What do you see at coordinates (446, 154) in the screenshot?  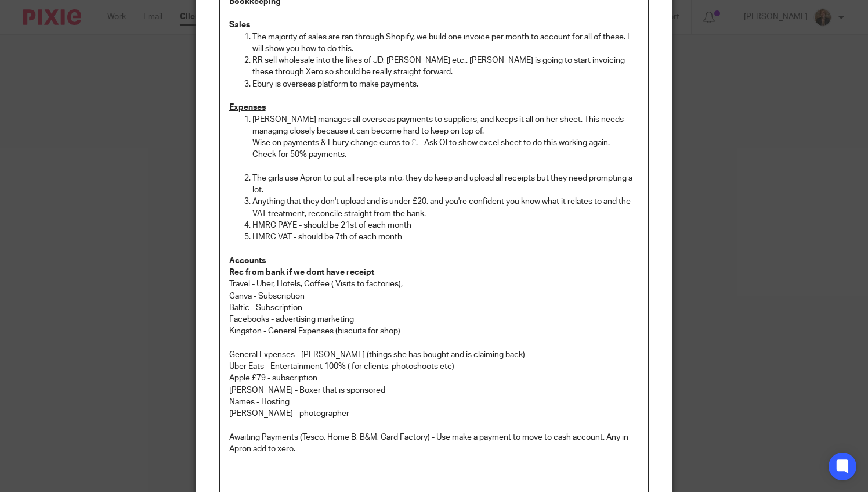 I see `p: Check for 50% payments.` at bounding box center [446, 154].